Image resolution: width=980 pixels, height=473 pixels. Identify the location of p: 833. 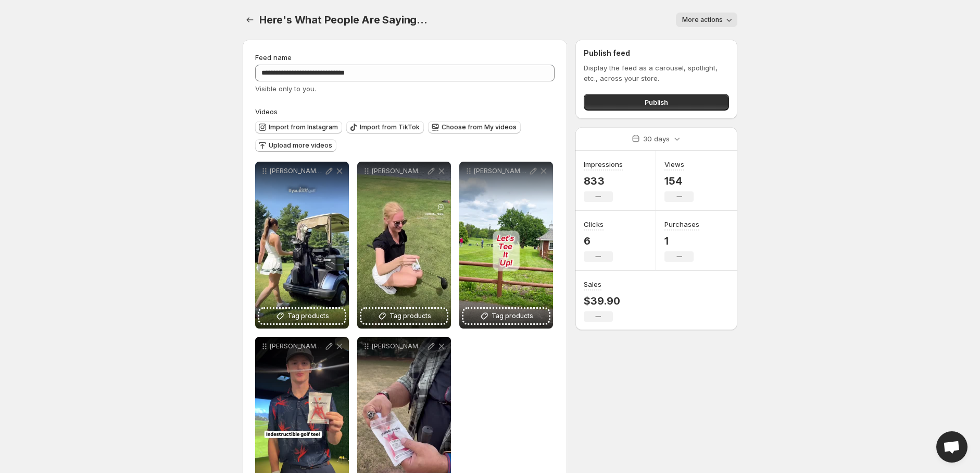
(603, 181).